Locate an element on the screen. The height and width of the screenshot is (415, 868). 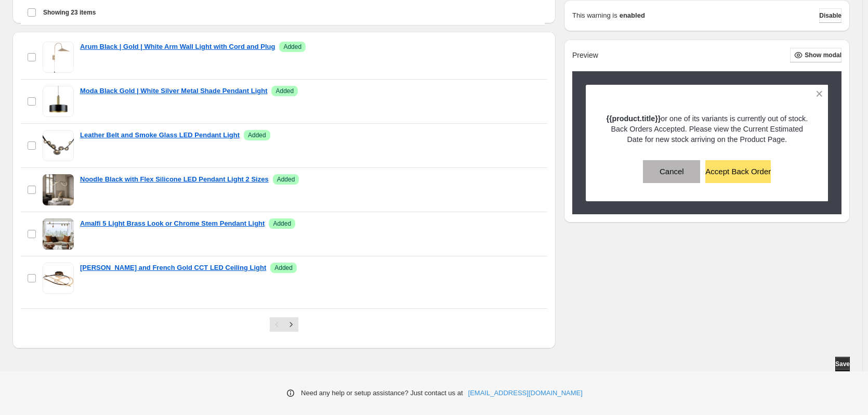
button: Disable is located at coordinates (830, 16).